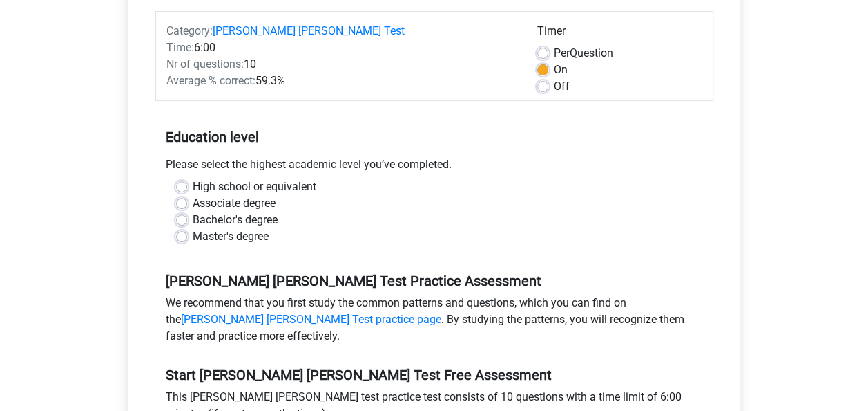 This screenshot has width=868, height=411. What do you see at coordinates (434, 167) in the screenshot?
I see `div: Please select the highest academic level you’ve completed.` at bounding box center [434, 167].